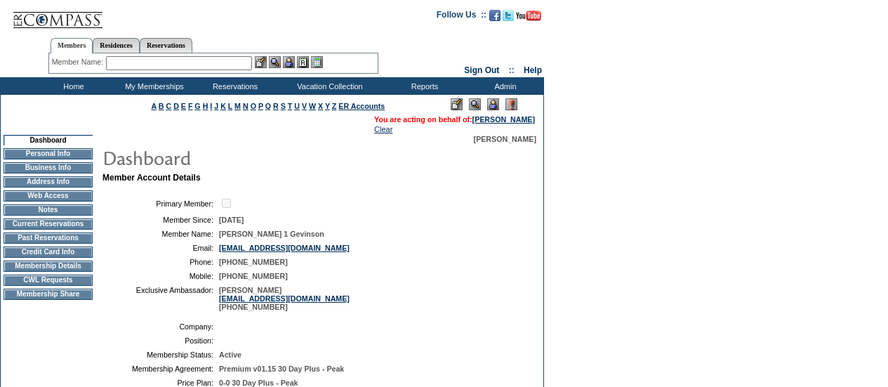  Describe the element at coordinates (48, 252) in the screenshot. I see `td: Credit Card Info` at that location.